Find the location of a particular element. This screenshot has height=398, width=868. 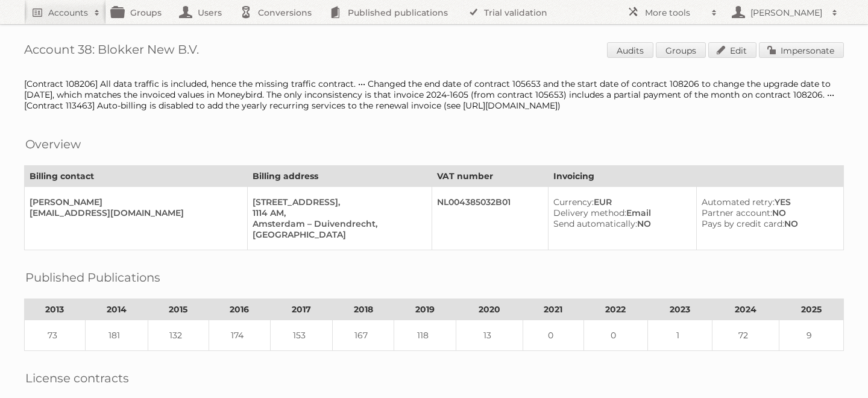

td: 72 is located at coordinates (746, 335).